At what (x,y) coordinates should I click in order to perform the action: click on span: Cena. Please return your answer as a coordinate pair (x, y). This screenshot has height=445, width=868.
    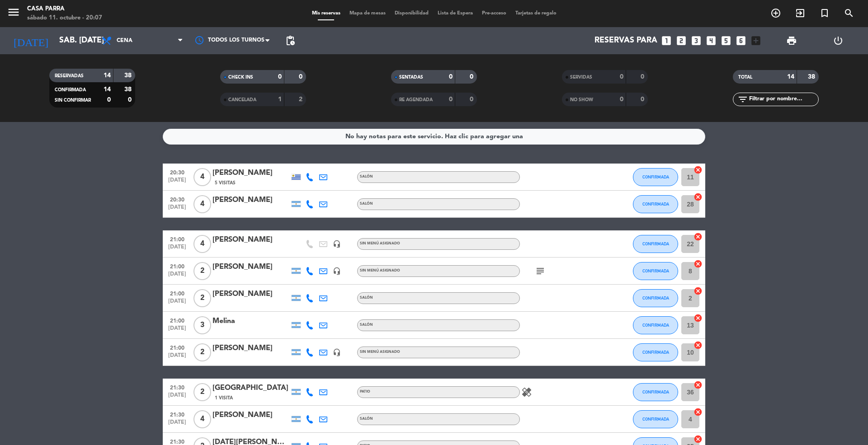
    Looking at the image, I should click on (124, 41).